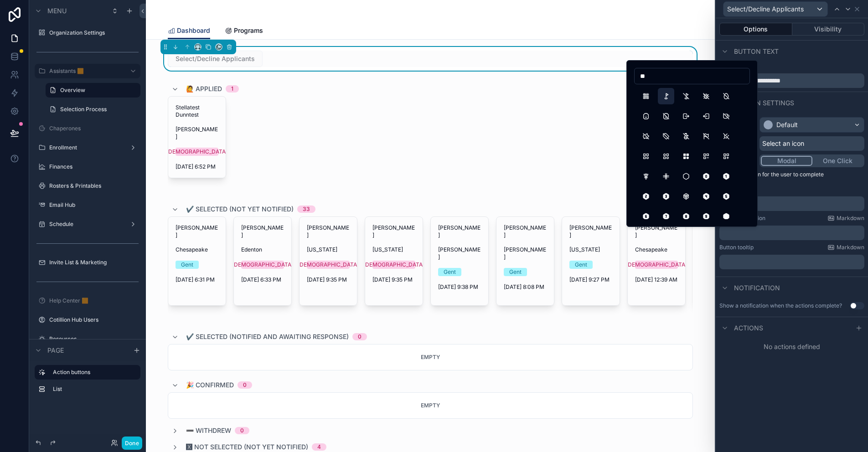  What do you see at coordinates (812, 125) in the screenshot?
I see `button: Default` at bounding box center [812, 125].